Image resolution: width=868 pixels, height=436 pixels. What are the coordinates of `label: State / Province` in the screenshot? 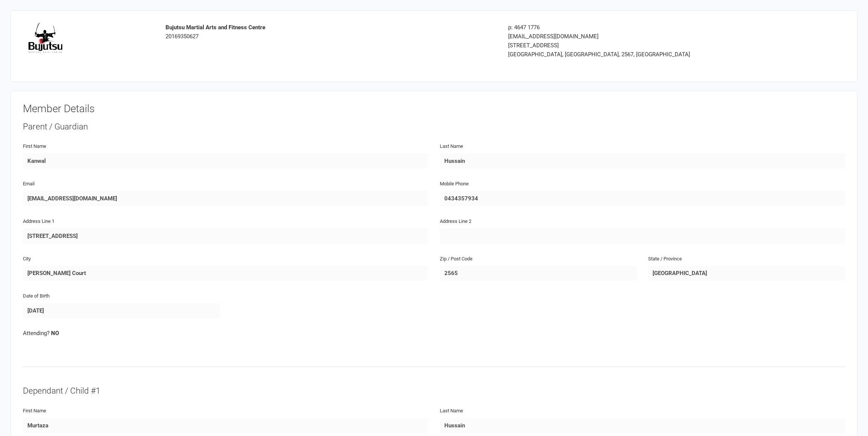 It's located at (665, 259).